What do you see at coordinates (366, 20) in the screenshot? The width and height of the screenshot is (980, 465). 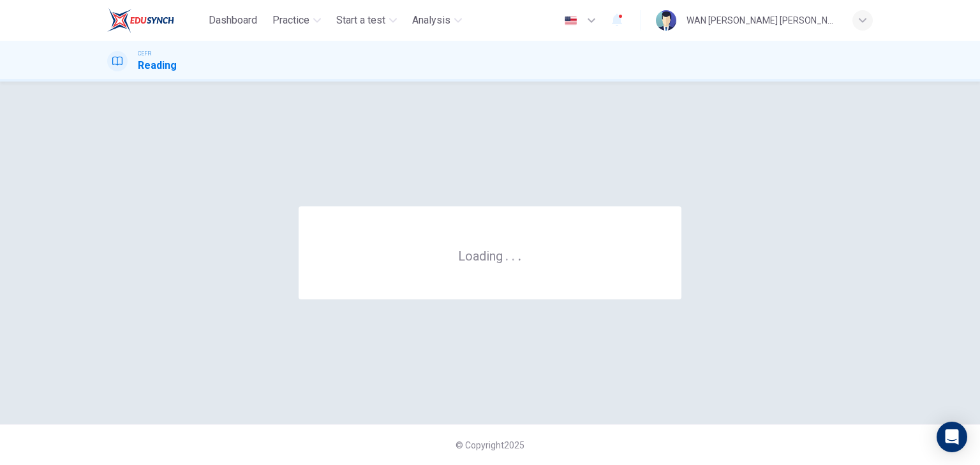 I see `button: Start a test` at bounding box center [366, 20].